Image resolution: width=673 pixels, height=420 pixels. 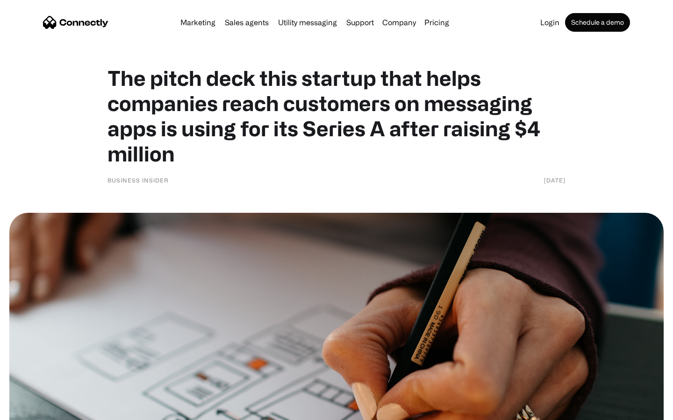 I want to click on a: Sales agents, so click(x=247, y=22).